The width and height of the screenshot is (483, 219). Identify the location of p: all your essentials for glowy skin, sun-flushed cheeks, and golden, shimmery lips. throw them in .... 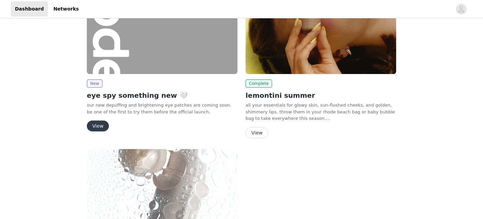
(321, 112).